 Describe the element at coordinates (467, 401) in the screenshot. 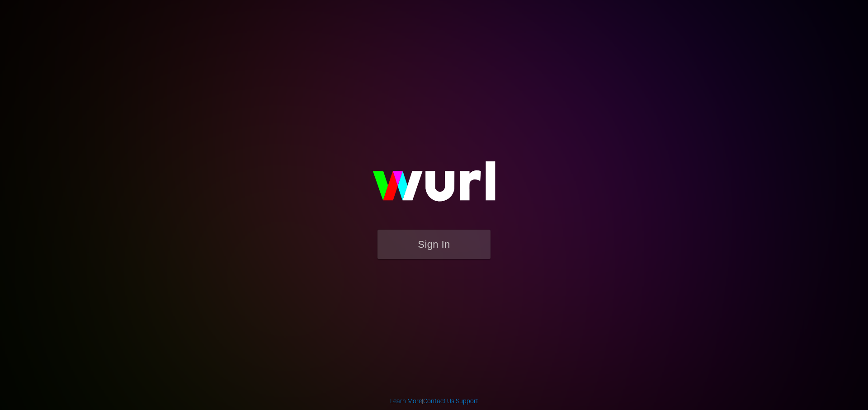

I see `a: Support` at that location.